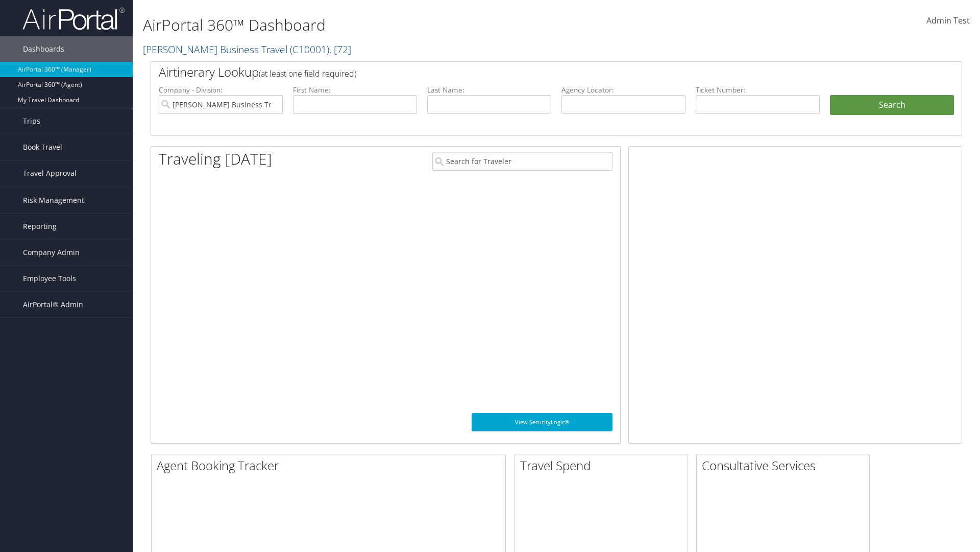 This screenshot has width=980, height=552. I want to click on span: Admin Test, so click(948, 20).